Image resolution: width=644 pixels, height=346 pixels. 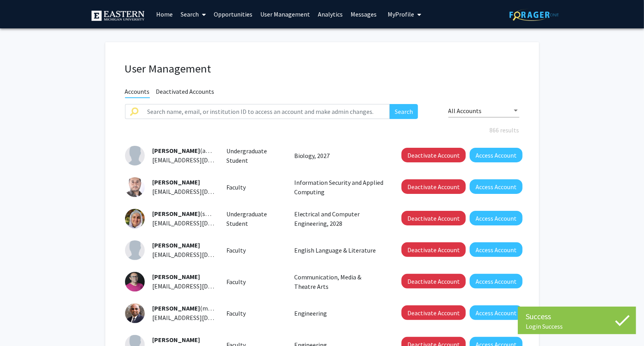 What do you see at coordinates (191, 151) in the screenshot?
I see `span: (aabbas14)` at bounding box center [191, 151].